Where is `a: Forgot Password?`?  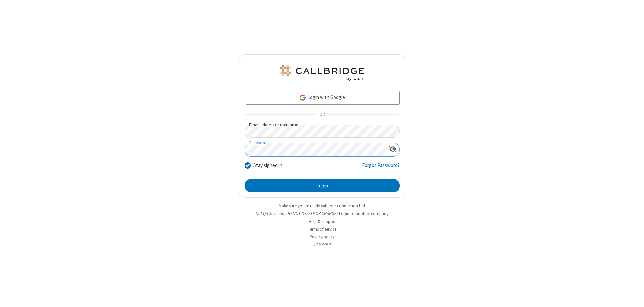
a: Forgot Password? is located at coordinates (381, 168).